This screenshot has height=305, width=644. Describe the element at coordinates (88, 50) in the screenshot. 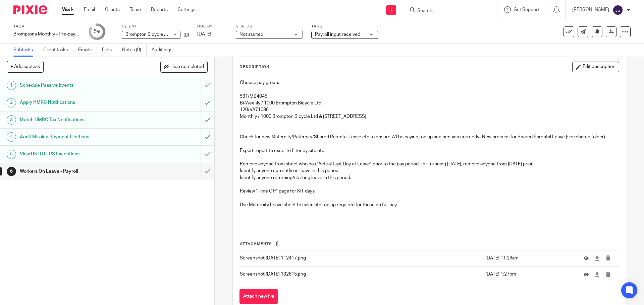

I see `a: Emails` at that location.